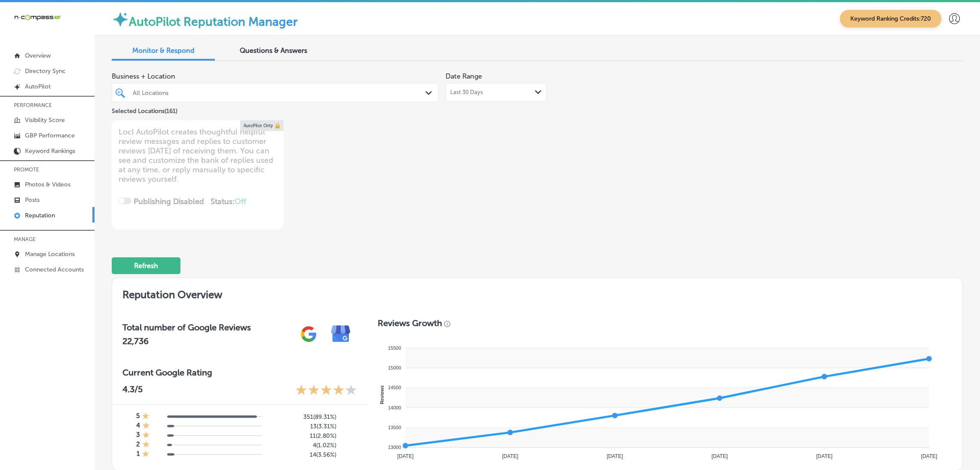 The width and height of the screenshot is (980, 470). I want to click on p: Keyword Rankings, so click(50, 151).